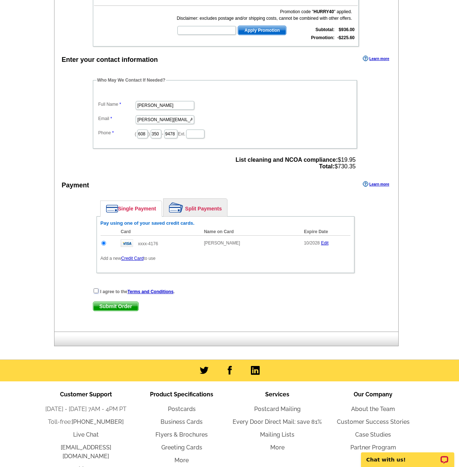 The width and height of the screenshot is (459, 467). I want to click on strong: $936.00, so click(347, 30).